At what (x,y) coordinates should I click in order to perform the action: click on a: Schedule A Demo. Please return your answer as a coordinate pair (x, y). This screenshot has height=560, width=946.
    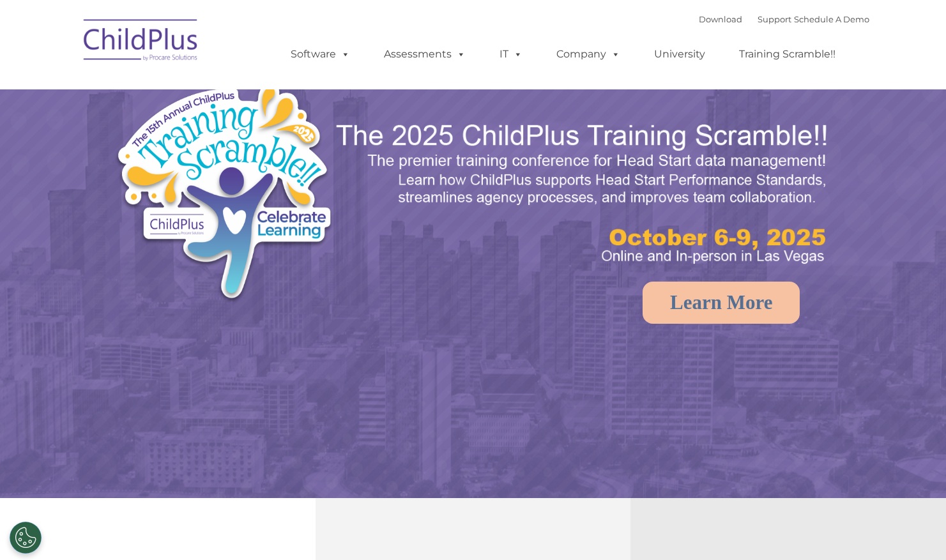
    Looking at the image, I should click on (832, 19).